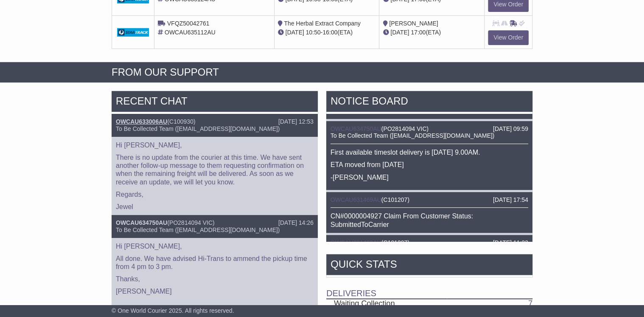 This screenshot has width=644, height=317. I want to click on span: VFQZ50042761, so click(188, 23).